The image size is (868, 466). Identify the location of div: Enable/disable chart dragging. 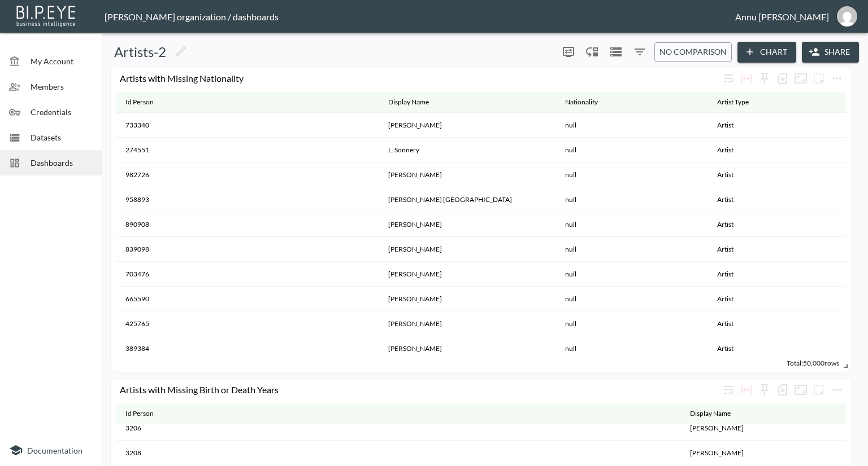
(592, 52).